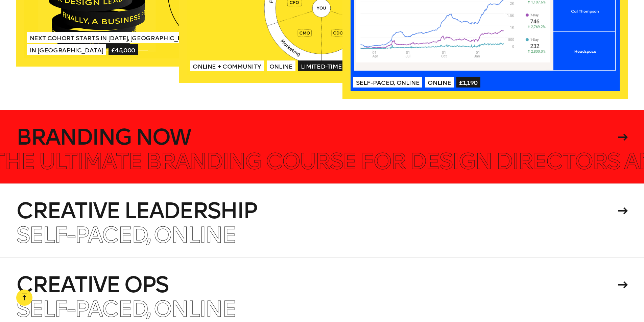 The image size is (644, 322). I want to click on h4: Branding Now, so click(316, 137).